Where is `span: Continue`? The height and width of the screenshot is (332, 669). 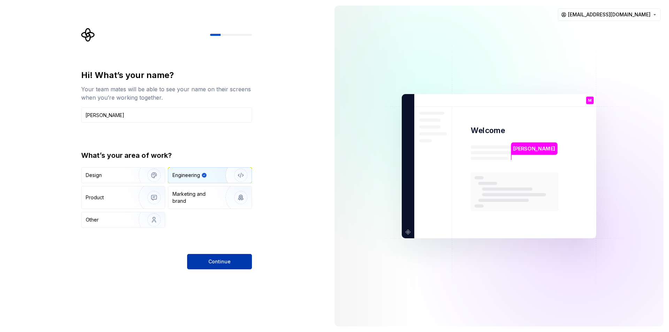 span: Continue is located at coordinates (220, 262).